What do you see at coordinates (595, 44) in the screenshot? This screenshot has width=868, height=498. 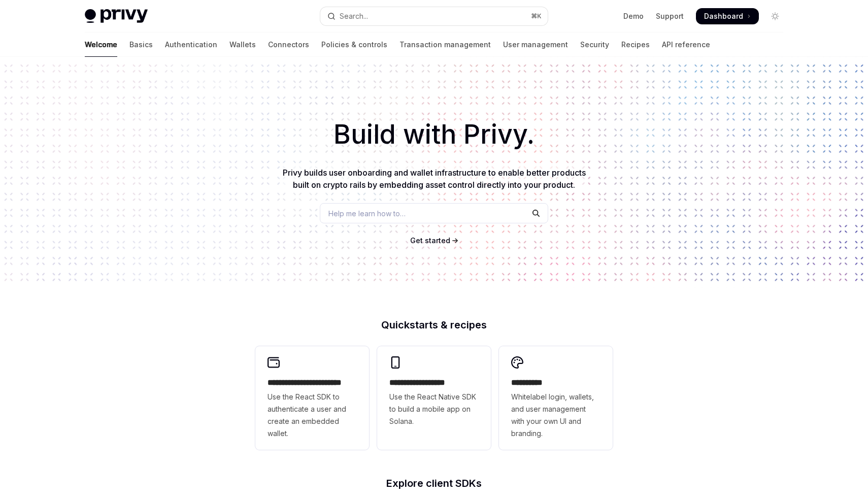 I see `a: Security` at bounding box center [595, 44].